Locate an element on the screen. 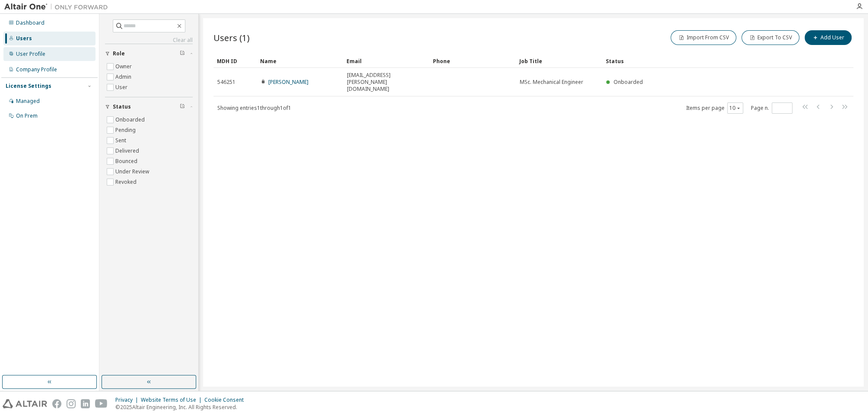 The width and height of the screenshot is (868, 416). label: Pending is located at coordinates (126, 130).